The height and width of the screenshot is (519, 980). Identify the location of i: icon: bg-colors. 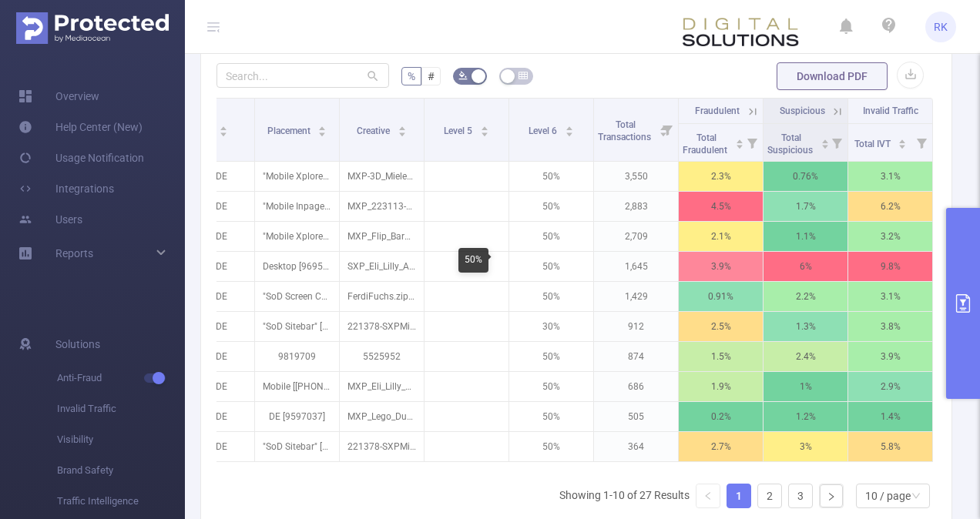
(463, 75).